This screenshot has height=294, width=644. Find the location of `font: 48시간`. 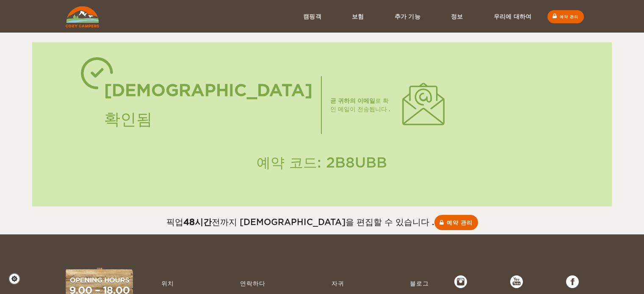

font: 48시간 is located at coordinates (197, 222).